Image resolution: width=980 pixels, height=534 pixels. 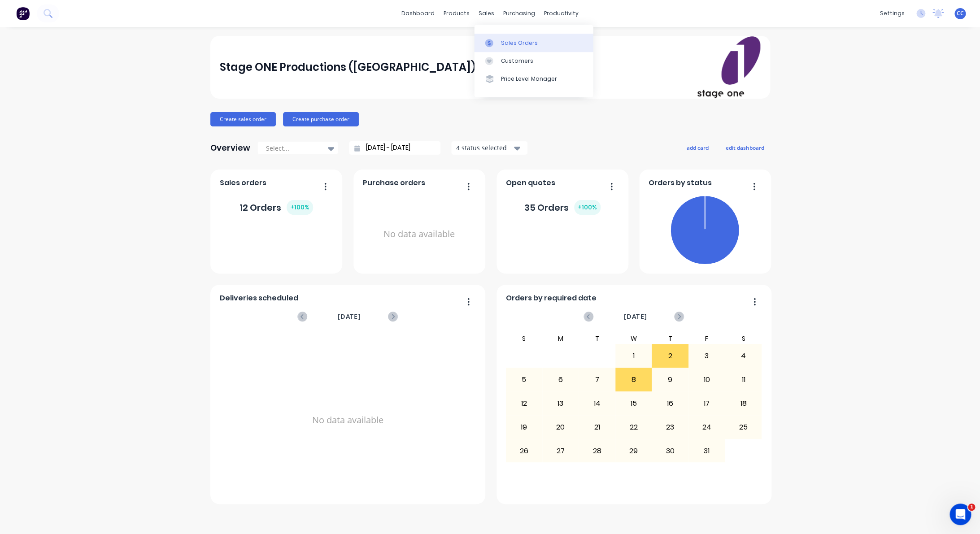 What do you see at coordinates (634, 451) in the screenshot?
I see `div: 29` at bounding box center [634, 451].